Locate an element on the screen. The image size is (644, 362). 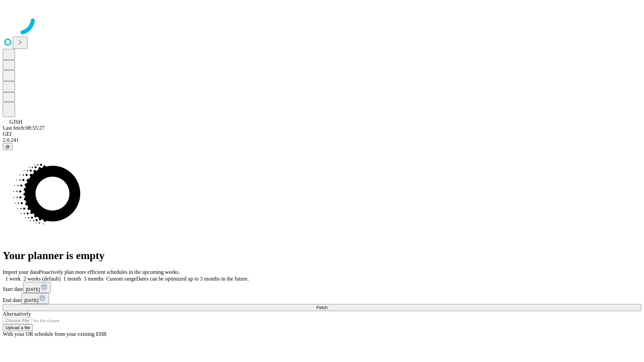
span: With your OR schedule from your existing EHR is located at coordinates (55, 334).